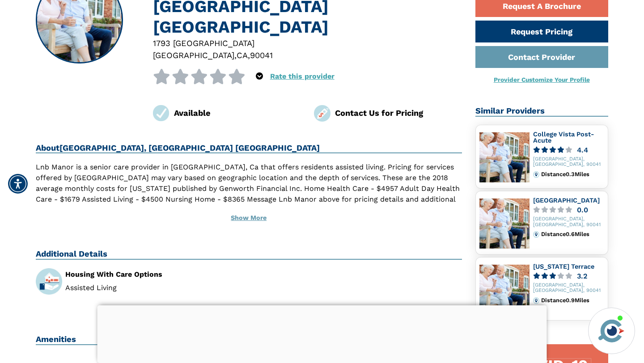 The height and width of the screenshot is (363, 644). What do you see at coordinates (18, 184) in the screenshot?
I see `div: Accessibility Menu` at bounding box center [18, 184].